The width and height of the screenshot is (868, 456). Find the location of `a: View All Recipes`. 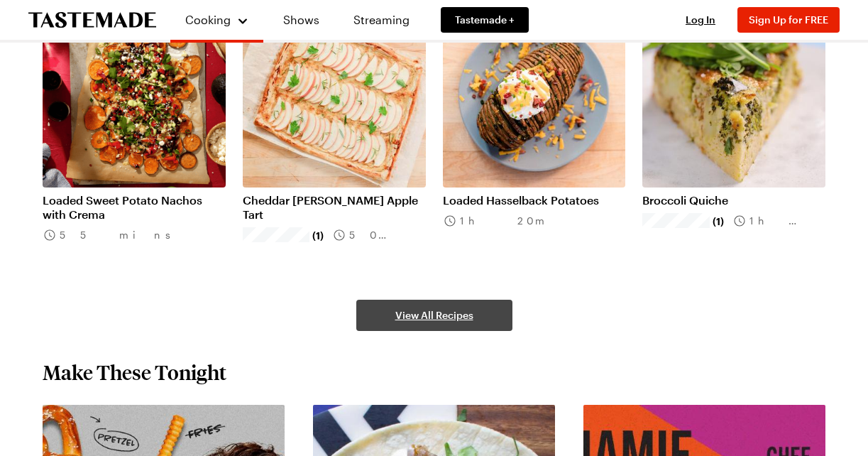

a: View All Recipes is located at coordinates (434, 315).